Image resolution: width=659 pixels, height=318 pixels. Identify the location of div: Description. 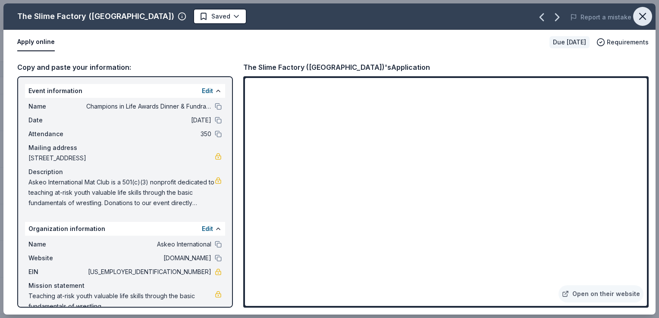
(125, 172).